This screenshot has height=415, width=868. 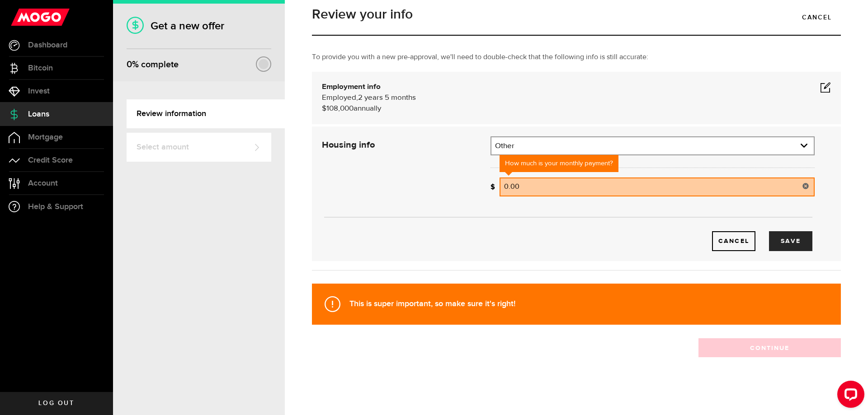 I want to click on button: Continue, so click(x=769, y=348).